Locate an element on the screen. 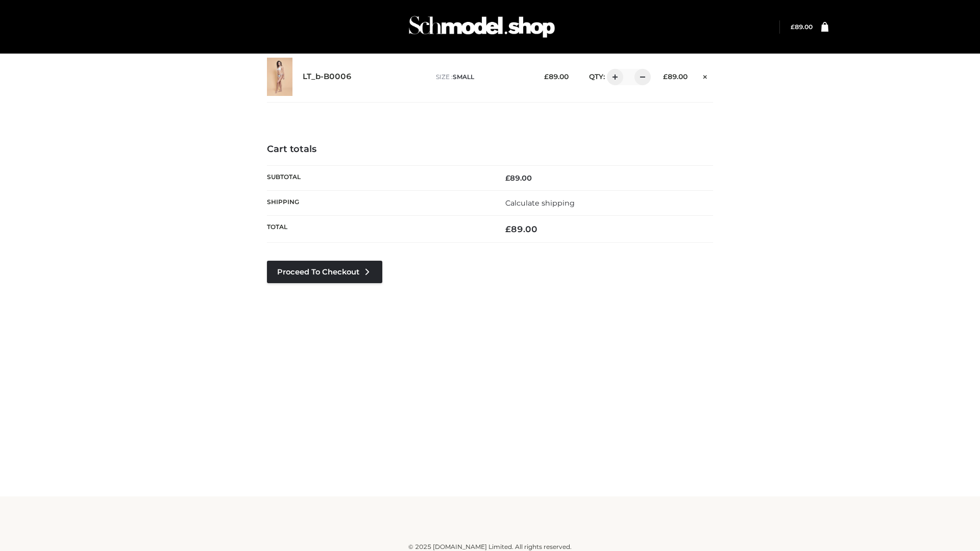 Image resolution: width=980 pixels, height=551 pixels. img: Schmodel Admin 964 is located at coordinates (482, 27).